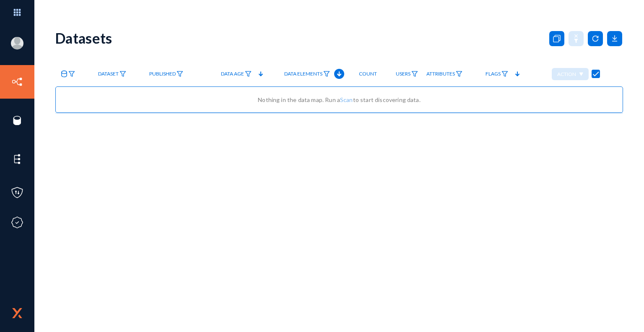 The width and height of the screenshot is (644, 332). I want to click on span: Users, so click(403, 74).